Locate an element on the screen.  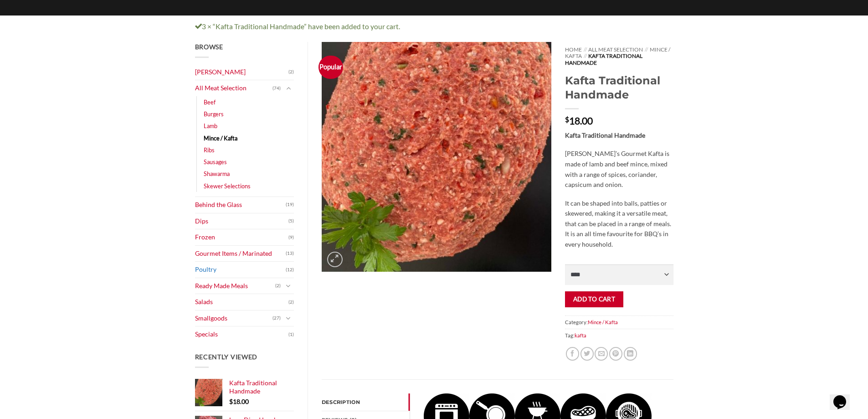
a: kafta is located at coordinates (580, 335).